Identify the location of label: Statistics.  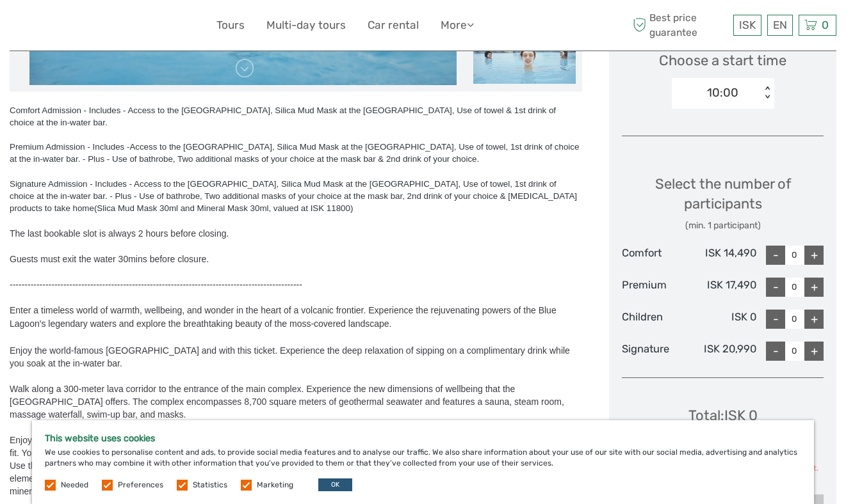
(210, 485).